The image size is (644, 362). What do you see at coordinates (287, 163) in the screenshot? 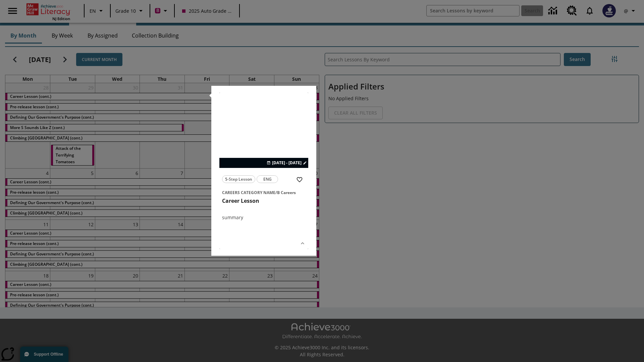
I see `button: Jan 13 - Jan 17 Choose Dates` at bounding box center [287, 163].